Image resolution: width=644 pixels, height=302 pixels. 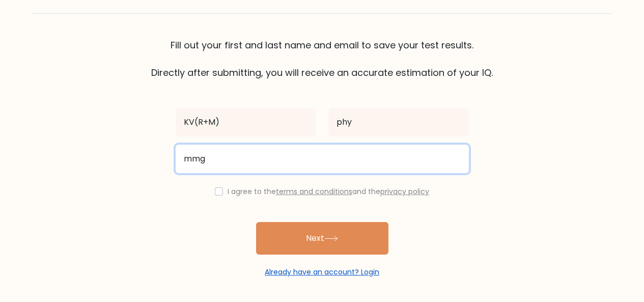 What do you see at coordinates (321, 271) in the screenshot?
I see `a: Already have an account? Login` at bounding box center [321, 271].